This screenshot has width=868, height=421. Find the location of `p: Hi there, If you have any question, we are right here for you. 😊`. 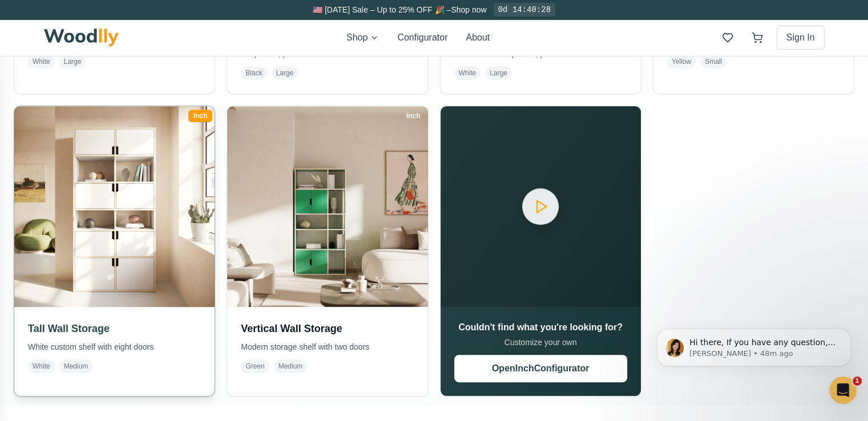

p: Hi there, If you have any question, we are right here for you. 😊 is located at coordinates (123, 39).